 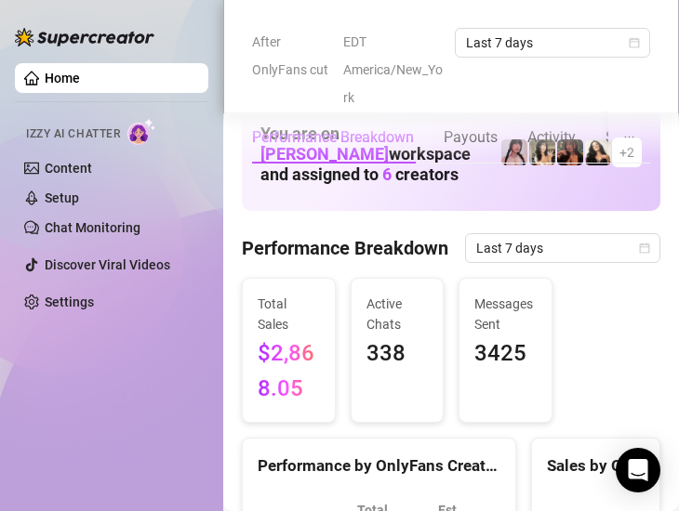 What do you see at coordinates (397, 314) in the screenshot?
I see `span: Active Chats` at bounding box center [397, 314].